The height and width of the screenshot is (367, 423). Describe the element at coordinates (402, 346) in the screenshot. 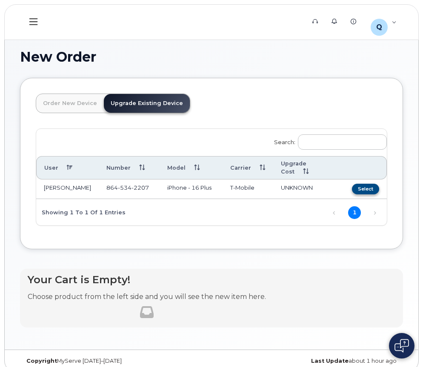

I see `img: Open chat` at that location.